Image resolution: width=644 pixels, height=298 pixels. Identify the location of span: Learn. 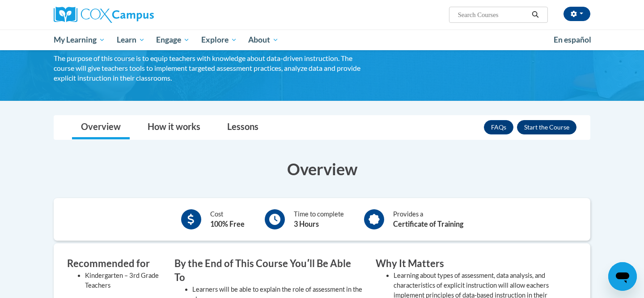
(131, 40).